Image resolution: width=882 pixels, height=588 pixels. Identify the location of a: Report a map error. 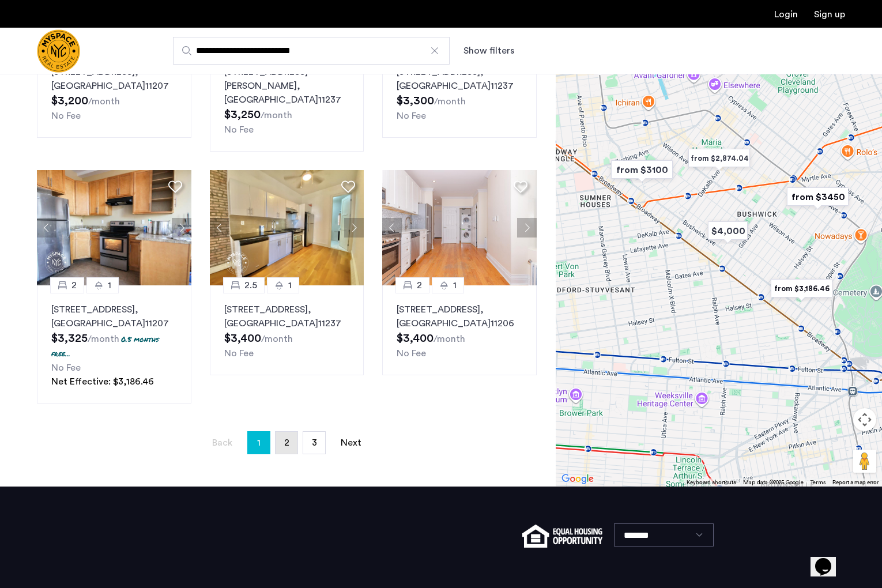
(856, 482).